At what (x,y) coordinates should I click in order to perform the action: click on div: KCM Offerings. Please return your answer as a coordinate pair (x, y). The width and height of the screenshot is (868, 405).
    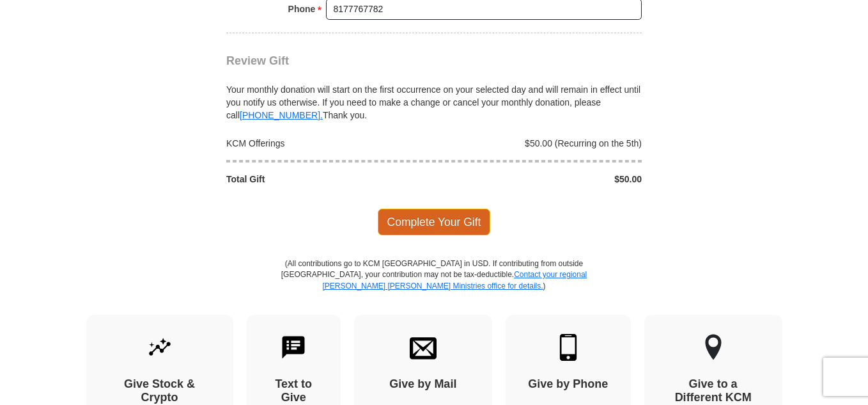
    Looking at the image, I should click on (328, 143).